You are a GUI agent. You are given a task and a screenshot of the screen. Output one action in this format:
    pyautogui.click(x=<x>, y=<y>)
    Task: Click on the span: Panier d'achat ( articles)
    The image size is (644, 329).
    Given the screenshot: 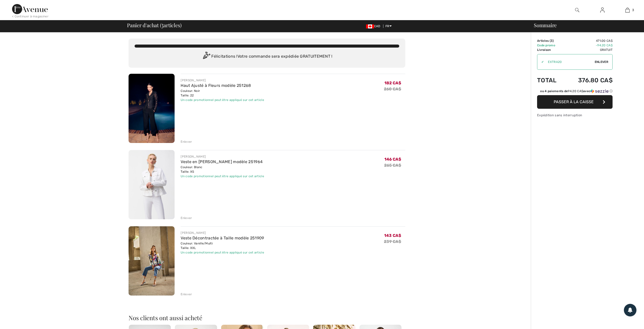 What is the action you would take?
    pyautogui.click(x=154, y=25)
    